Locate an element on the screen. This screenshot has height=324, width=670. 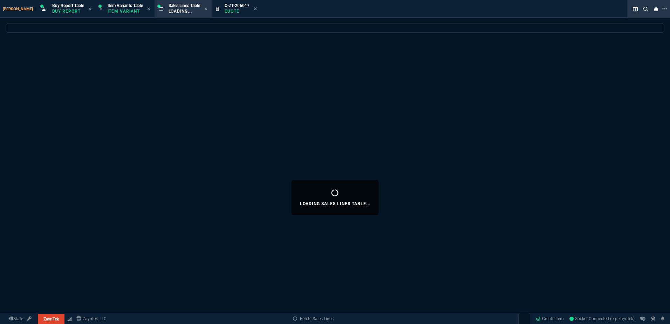
nx-icon: Close Workbench is located at coordinates (656, 9).